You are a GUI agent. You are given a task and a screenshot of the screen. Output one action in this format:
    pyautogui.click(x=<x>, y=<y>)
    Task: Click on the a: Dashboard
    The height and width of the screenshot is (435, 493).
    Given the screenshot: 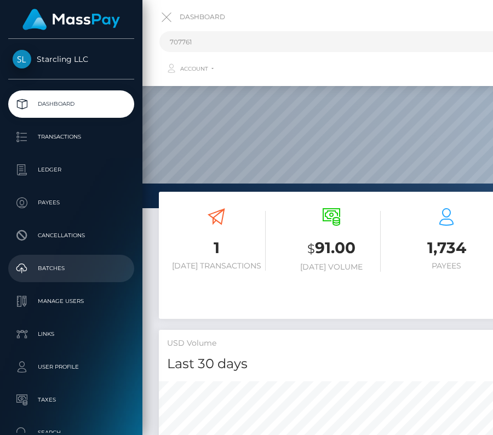 What is the action you would take?
    pyautogui.click(x=71, y=104)
    